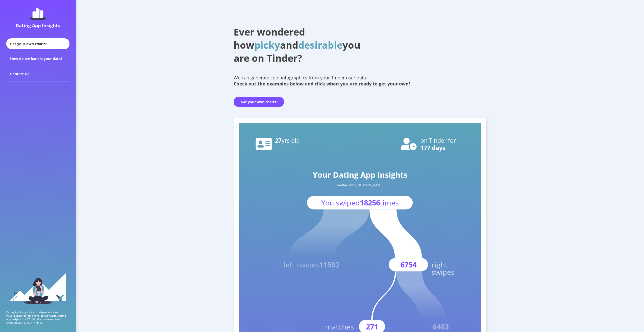  What do you see at coordinates (433, 148) in the screenshot?
I see `text: 177 days` at bounding box center [433, 148].